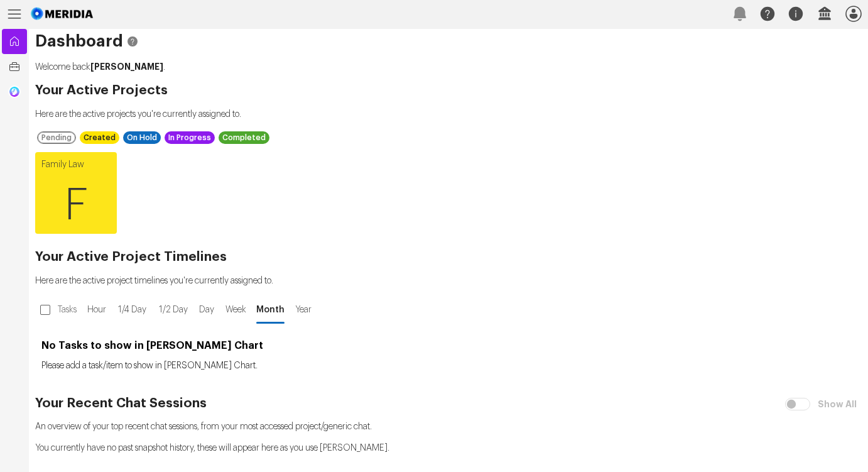 The image size is (868, 472). Describe the element at coordinates (449, 403) in the screenshot. I see `h2: Your Recent Chat Sessions` at that location.